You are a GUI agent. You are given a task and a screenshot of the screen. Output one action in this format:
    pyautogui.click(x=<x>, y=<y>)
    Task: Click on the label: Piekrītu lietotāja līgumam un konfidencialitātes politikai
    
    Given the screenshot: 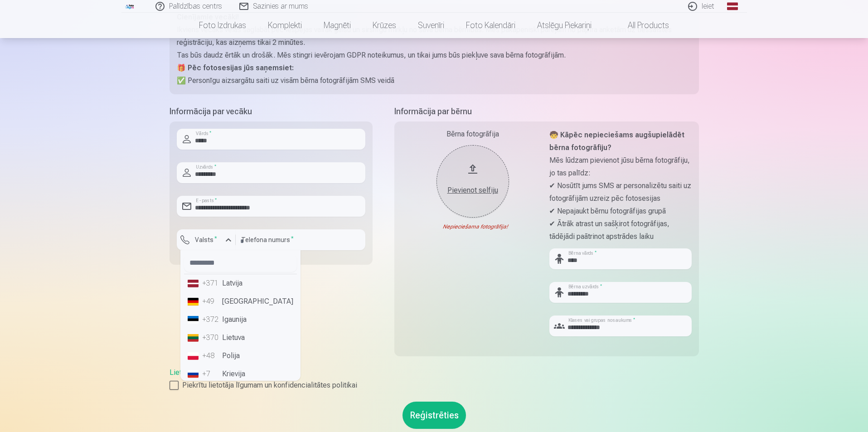 What is the action you would take?
    pyautogui.click(x=435, y=385)
    